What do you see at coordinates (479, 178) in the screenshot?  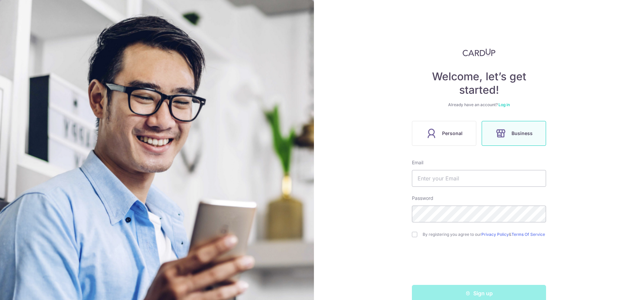 I see `input: Enter your Email` at bounding box center [479, 178].